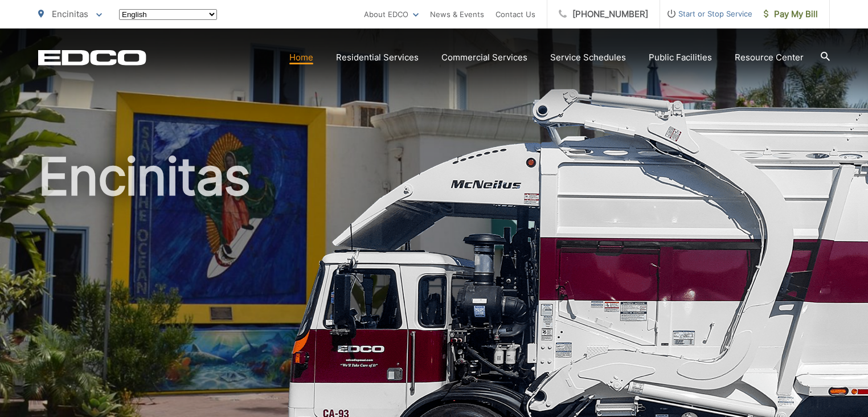  Describe the element at coordinates (680, 57) in the screenshot. I see `a: Public Facilities` at that location.